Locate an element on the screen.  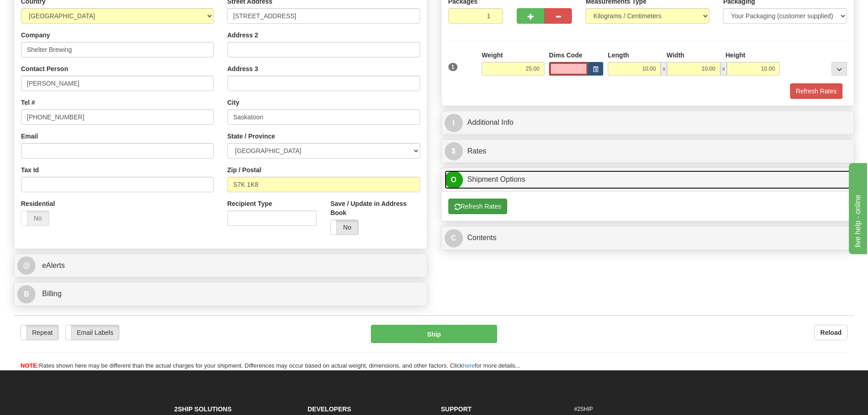
strong: Support is located at coordinates (456, 409).